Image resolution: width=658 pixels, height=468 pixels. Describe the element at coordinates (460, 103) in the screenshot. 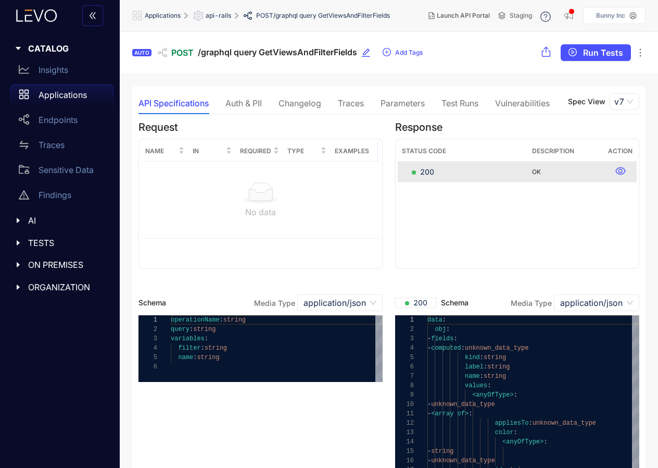

I see `div: Test Runs` at that location.